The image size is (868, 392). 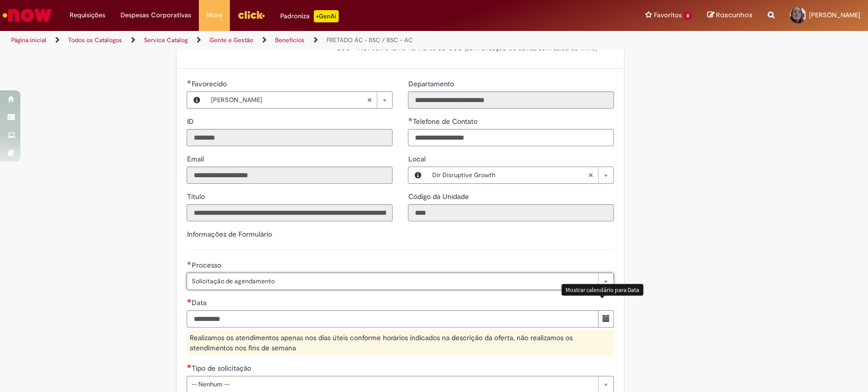 I want to click on span: Dir Disruptive Growth, so click(x=509, y=175).